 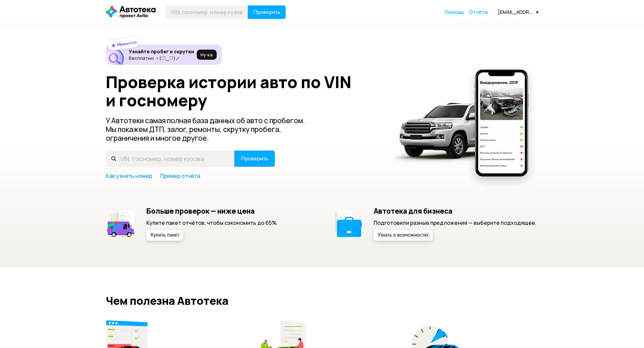 I want to click on h2: Чем полезна Автотека, so click(x=322, y=301).